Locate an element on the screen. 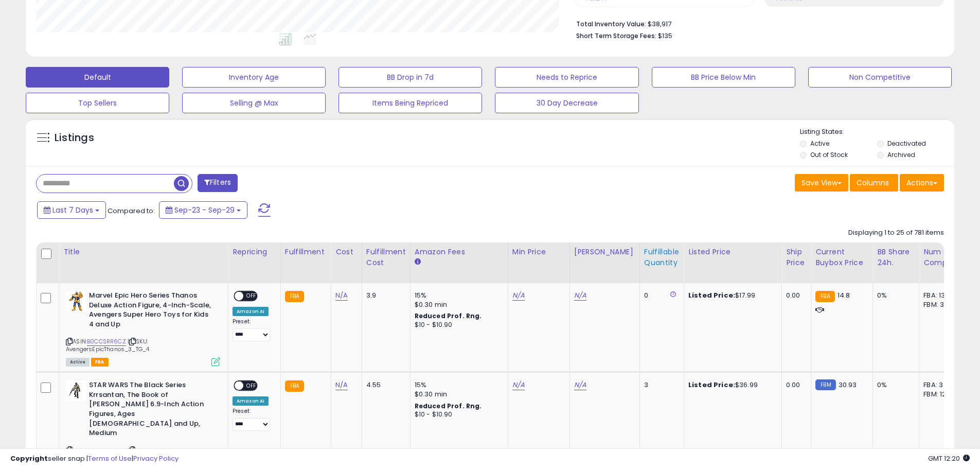  h5: Listings is located at coordinates (74, 138).